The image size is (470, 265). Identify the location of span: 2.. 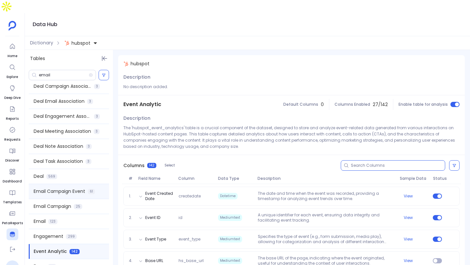
(131, 217).